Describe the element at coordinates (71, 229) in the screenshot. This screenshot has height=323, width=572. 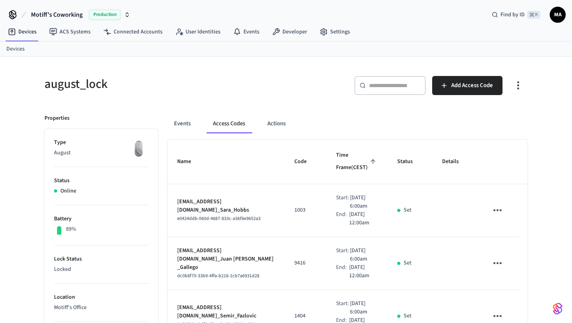
I see `p: 89%` at that location.